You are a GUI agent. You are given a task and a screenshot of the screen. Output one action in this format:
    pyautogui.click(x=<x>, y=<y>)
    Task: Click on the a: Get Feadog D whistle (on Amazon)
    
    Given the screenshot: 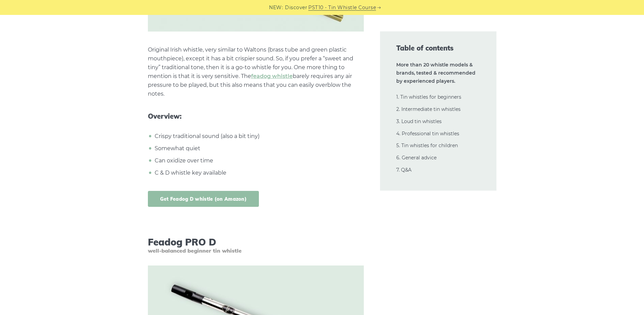 What is the action you would take?
    pyautogui.click(x=203, y=198)
    